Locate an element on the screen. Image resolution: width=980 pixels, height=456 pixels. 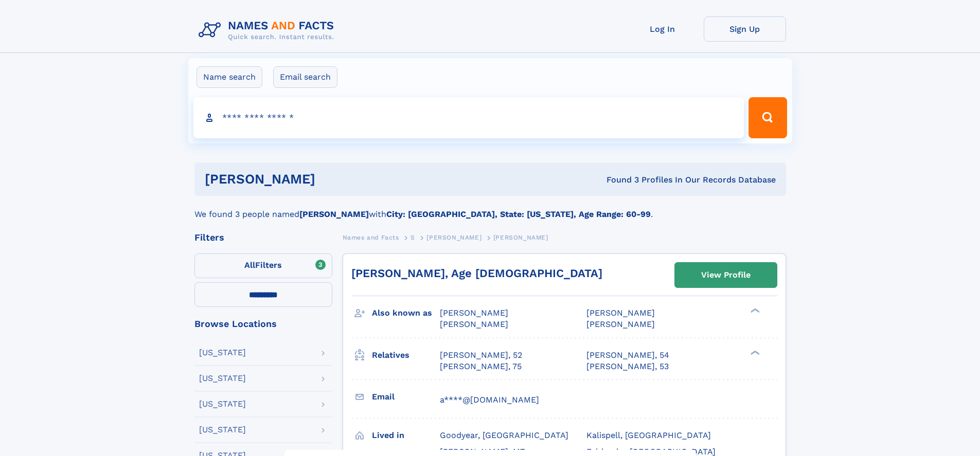
img: Logo Names and Facts is located at coordinates (268, 30).